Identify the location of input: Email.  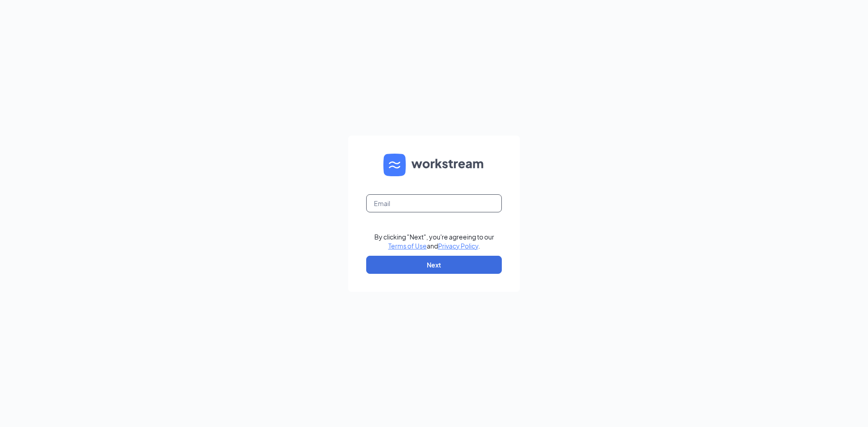
(434, 203).